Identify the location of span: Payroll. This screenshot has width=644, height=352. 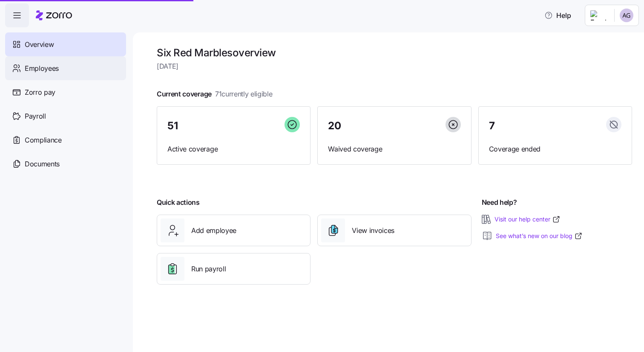
(36, 116).